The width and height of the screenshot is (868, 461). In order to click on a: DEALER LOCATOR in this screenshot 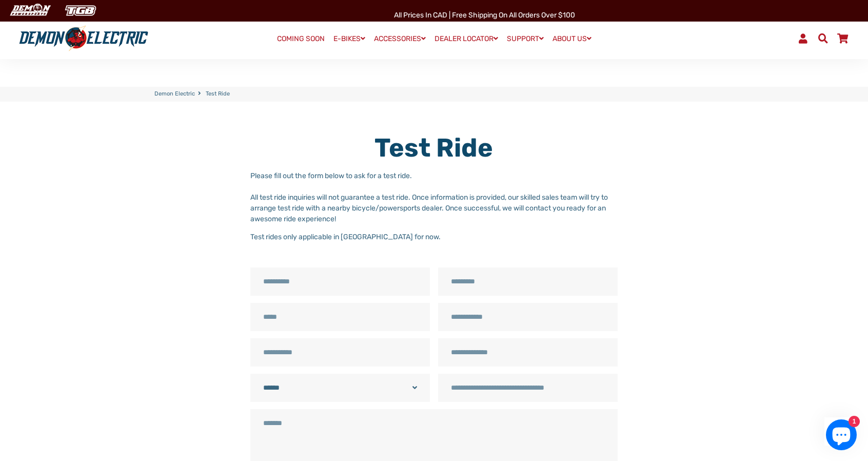, I will do `click(466, 38)`.